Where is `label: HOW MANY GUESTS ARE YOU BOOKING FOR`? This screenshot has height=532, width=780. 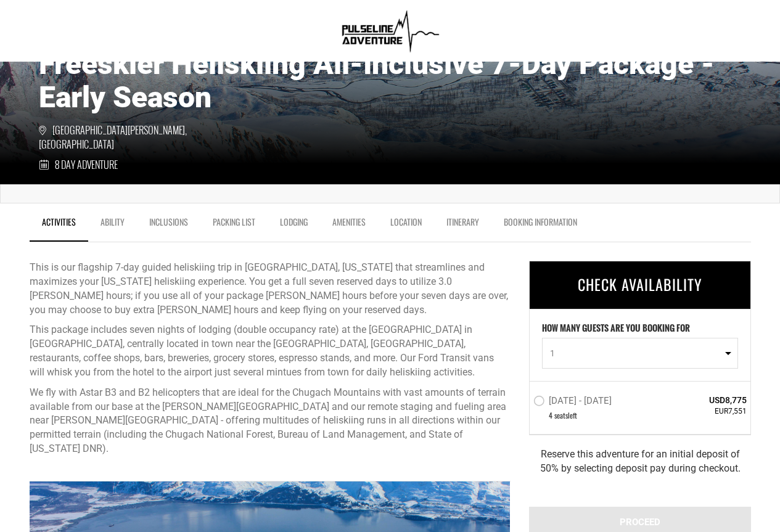
label: HOW MANY GUESTS ARE YOU BOOKING FOR is located at coordinates (616, 330).